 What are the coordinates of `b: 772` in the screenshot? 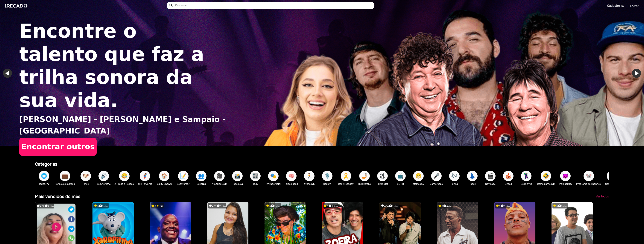 It's located at (47, 184).